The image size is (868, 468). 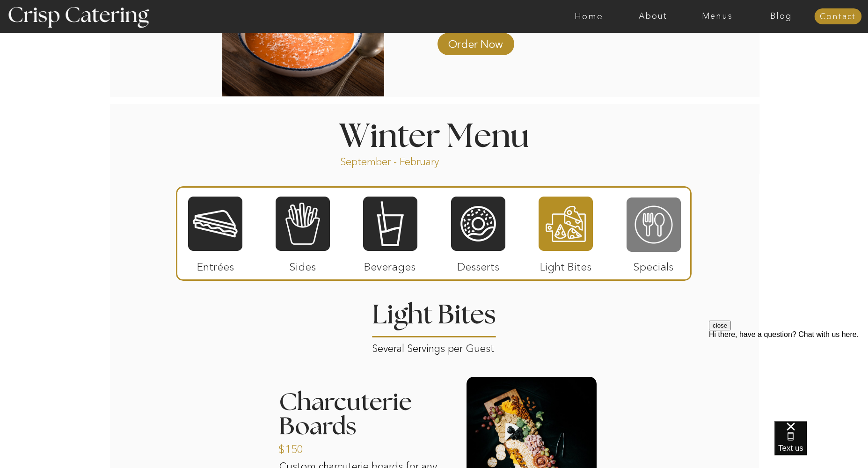 I want to click on a: Order Now, so click(x=475, y=41).